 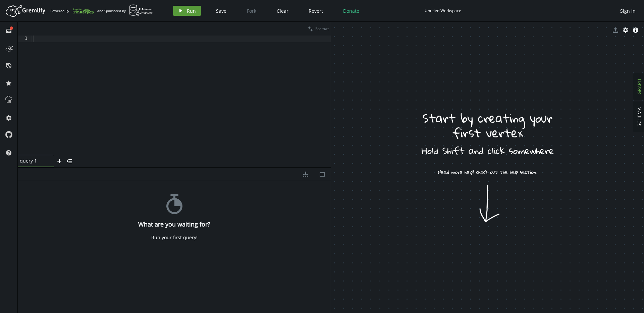 I want to click on span: Run, so click(x=191, y=11).